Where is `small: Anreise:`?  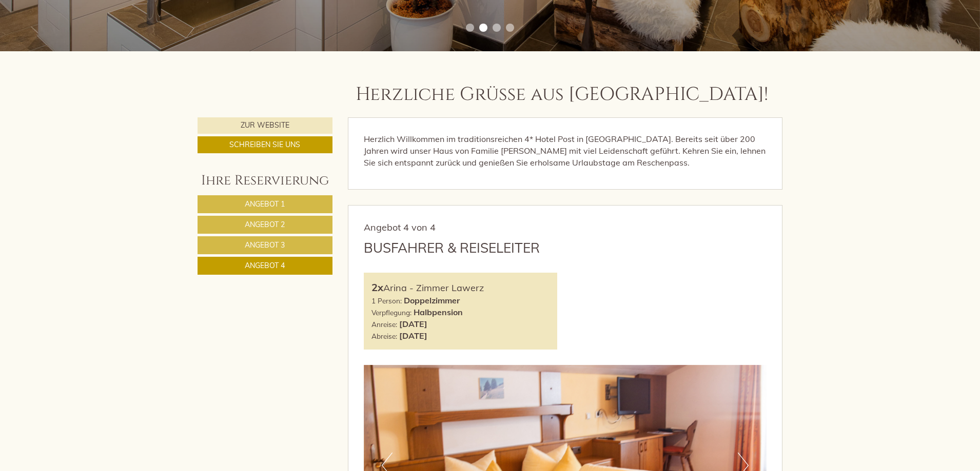 small: Anreise: is located at coordinates (384, 324).